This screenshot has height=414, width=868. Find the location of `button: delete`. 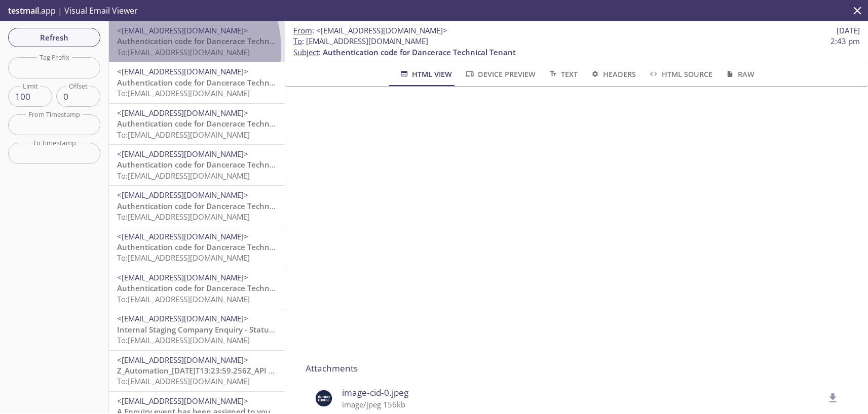

button: delete is located at coordinates (833, 398).